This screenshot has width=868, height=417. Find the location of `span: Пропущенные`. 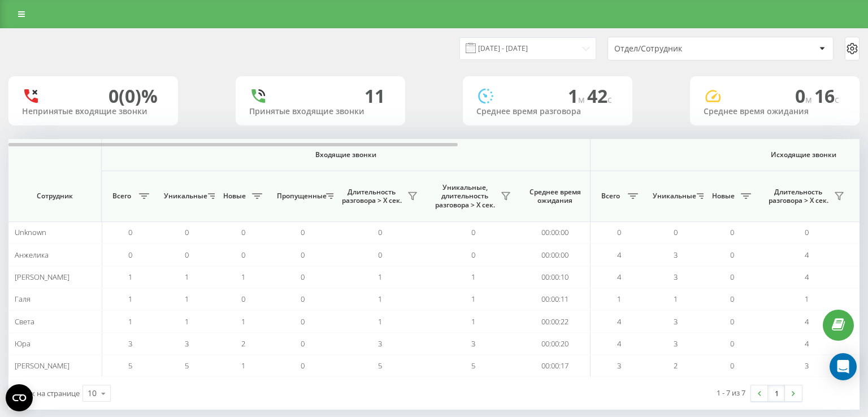

span: Пропущенные is located at coordinates (300, 196).